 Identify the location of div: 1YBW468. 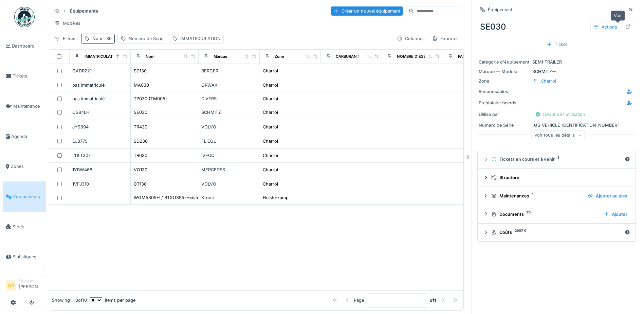
(100, 170).